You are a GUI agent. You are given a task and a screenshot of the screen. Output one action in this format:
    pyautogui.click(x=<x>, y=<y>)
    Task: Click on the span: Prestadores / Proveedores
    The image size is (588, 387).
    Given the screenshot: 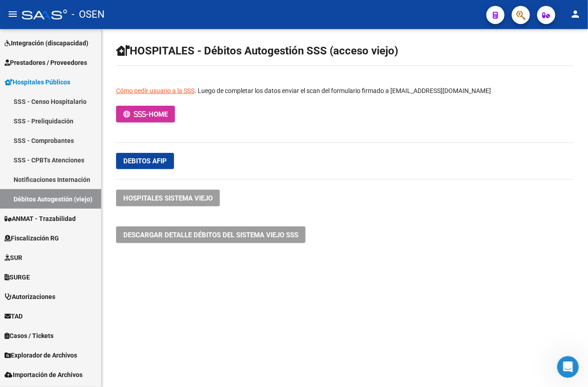 What is the action you would take?
    pyautogui.click(x=46, y=62)
    